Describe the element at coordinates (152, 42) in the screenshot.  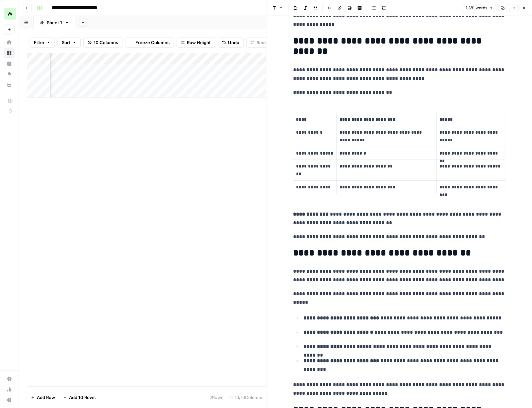
I see `span: Freeze Columns` at that location.